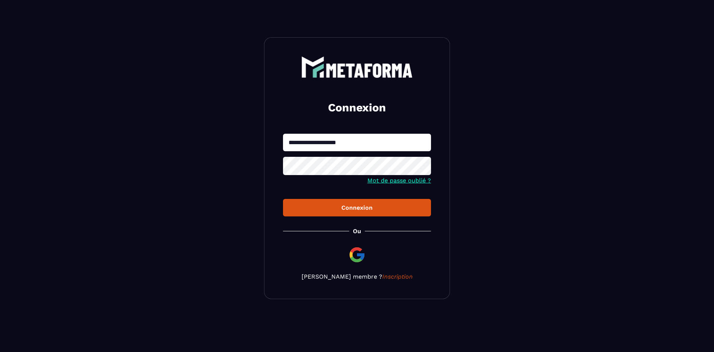 Image resolution: width=714 pixels, height=352 pixels. What do you see at coordinates (357, 231) in the screenshot?
I see `p: Ou` at bounding box center [357, 231].